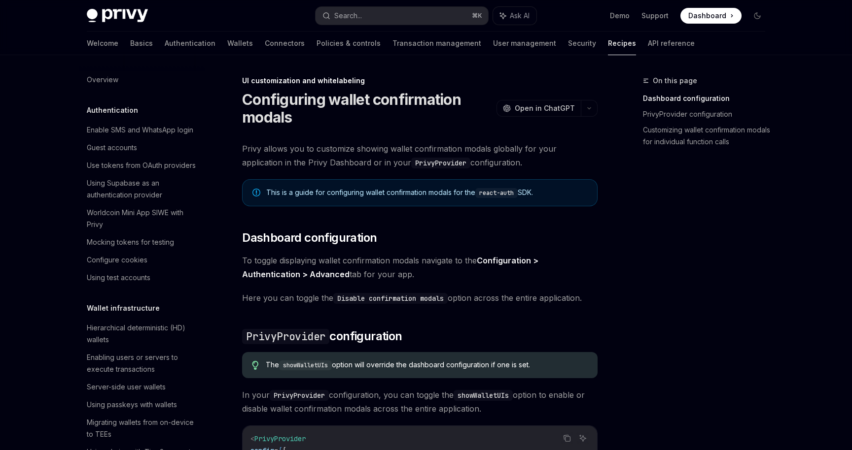 This screenshot has height=450, width=852. Describe the element at coordinates (520, 16) in the screenshot. I see `span: Ask AI` at that location.